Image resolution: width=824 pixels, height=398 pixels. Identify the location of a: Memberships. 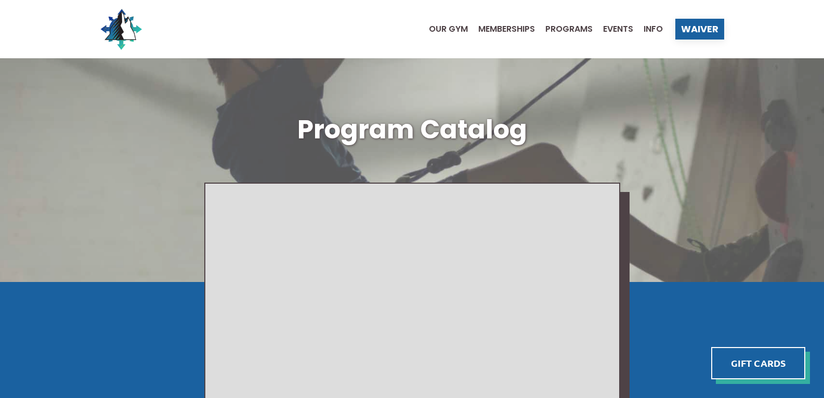
(501, 29).